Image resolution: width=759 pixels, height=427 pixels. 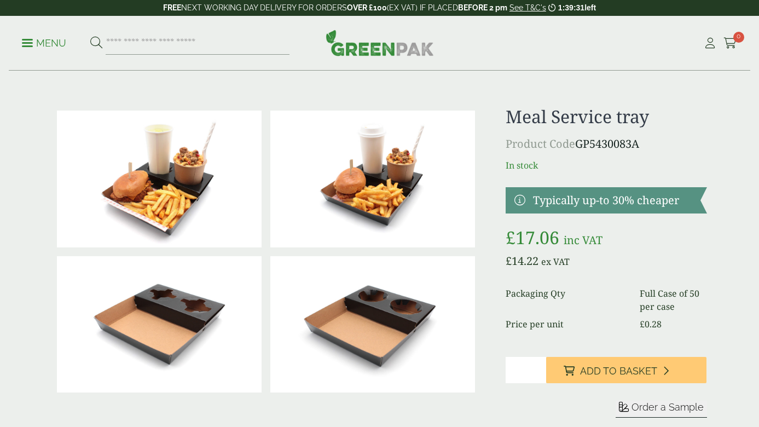 What do you see at coordinates (373, 324) in the screenshot?
I see `img: 5430083A Dual Purpose Festival Meal Tray Empty V1` at bounding box center [373, 324].